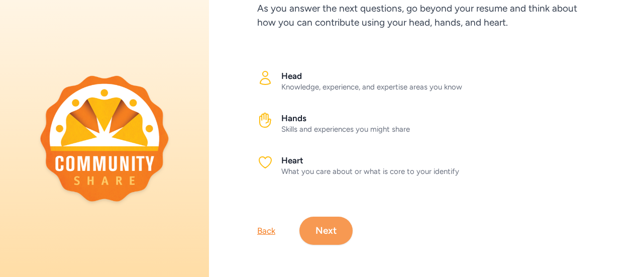  What do you see at coordinates (426, 16) in the screenshot?
I see `h6: As you answer the next questions, go beyond your resume and think about how you can contribute us...` at bounding box center [426, 16].